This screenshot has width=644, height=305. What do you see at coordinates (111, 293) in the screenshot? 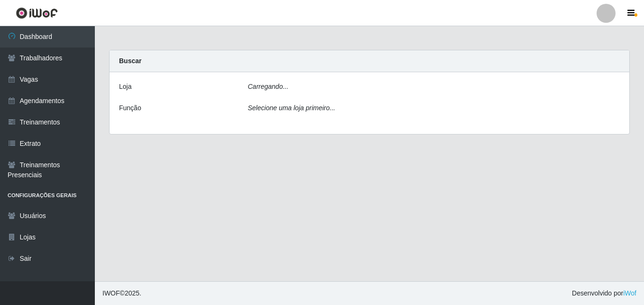
I see `span: IWOF` at bounding box center [111, 293].